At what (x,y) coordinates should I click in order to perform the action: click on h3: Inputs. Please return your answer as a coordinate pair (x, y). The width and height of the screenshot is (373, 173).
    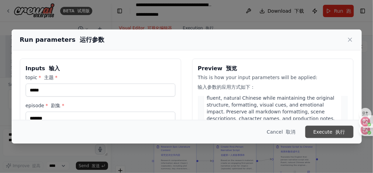
    Looking at the image, I should click on (101, 68).